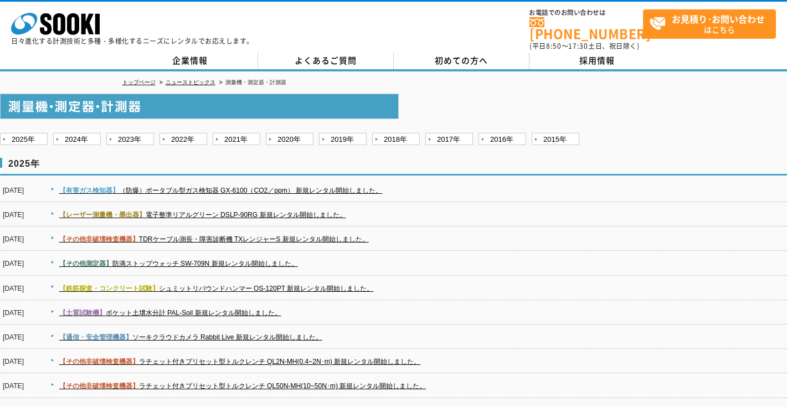 The width and height of the screenshot is (787, 407). I want to click on a: 採用情報, so click(597, 61).